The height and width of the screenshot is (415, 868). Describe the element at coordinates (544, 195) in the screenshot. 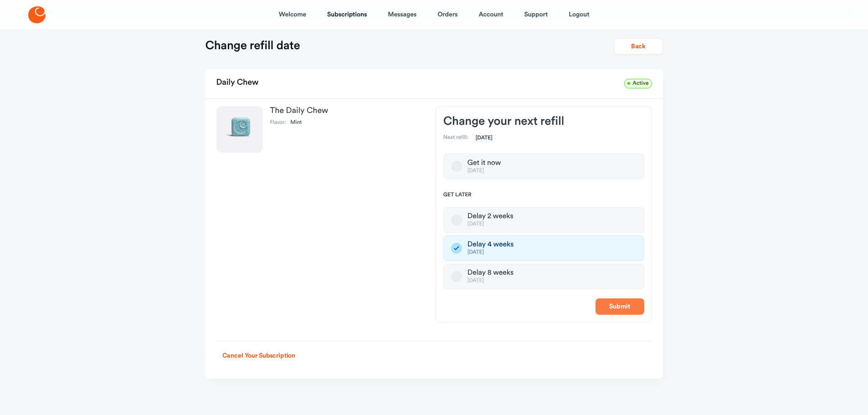

I see `span: Get later` at that location.